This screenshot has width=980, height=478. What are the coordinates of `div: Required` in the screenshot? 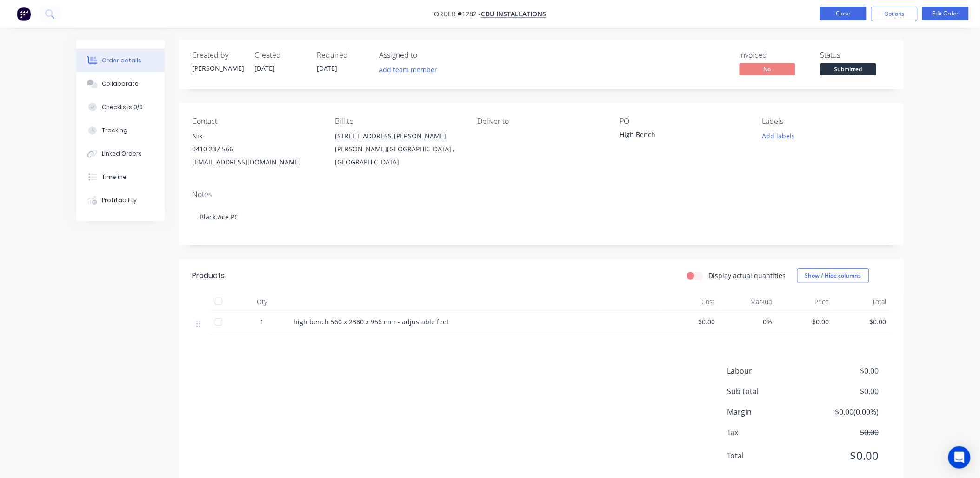 It's located at (343, 55).